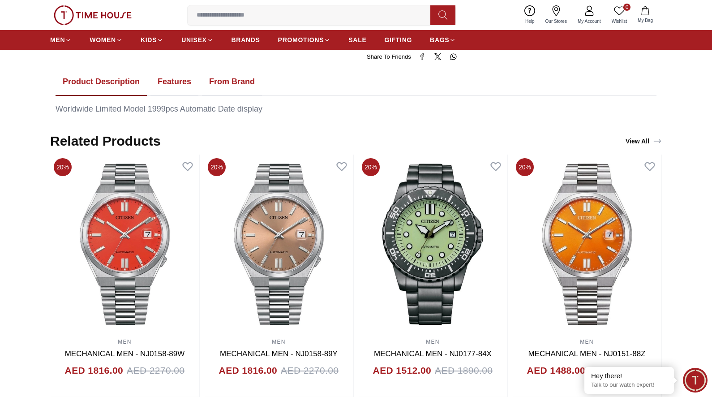 This screenshot has width=712, height=397. I want to click on span: SALE, so click(358, 40).